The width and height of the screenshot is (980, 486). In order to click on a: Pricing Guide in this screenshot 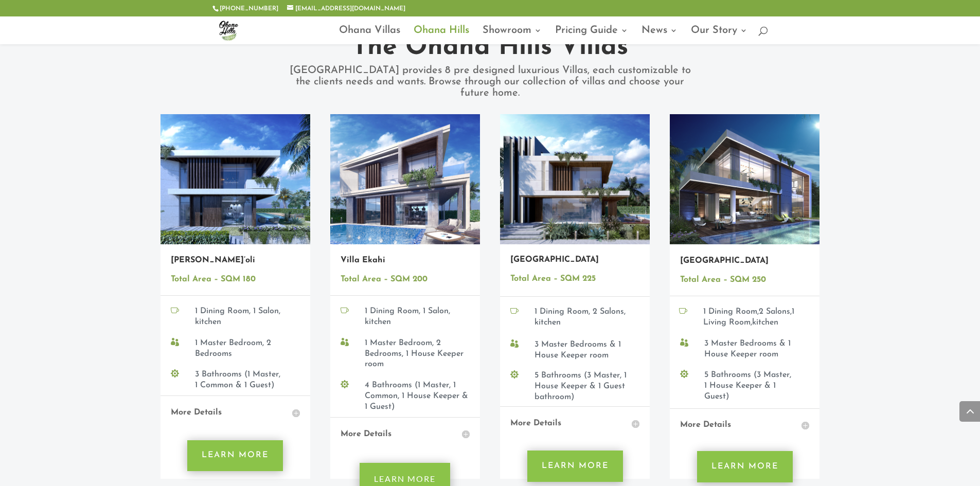, I will do `click(592, 35)`.